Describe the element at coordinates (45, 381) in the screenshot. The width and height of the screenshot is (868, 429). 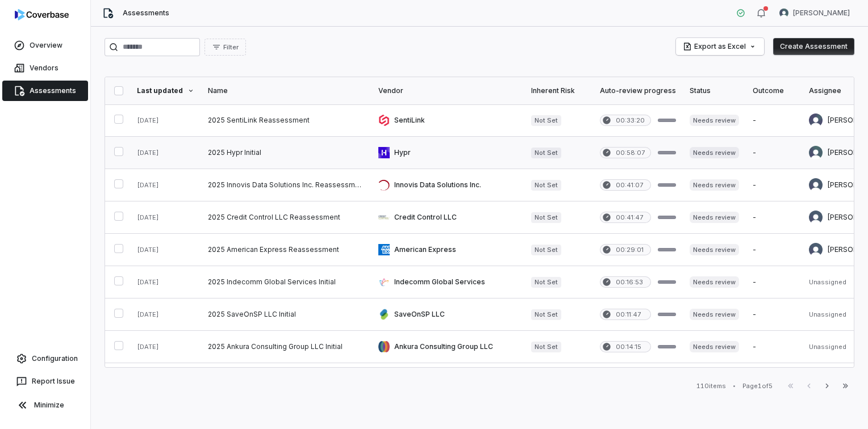
I see `button: Report Issue` at that location.